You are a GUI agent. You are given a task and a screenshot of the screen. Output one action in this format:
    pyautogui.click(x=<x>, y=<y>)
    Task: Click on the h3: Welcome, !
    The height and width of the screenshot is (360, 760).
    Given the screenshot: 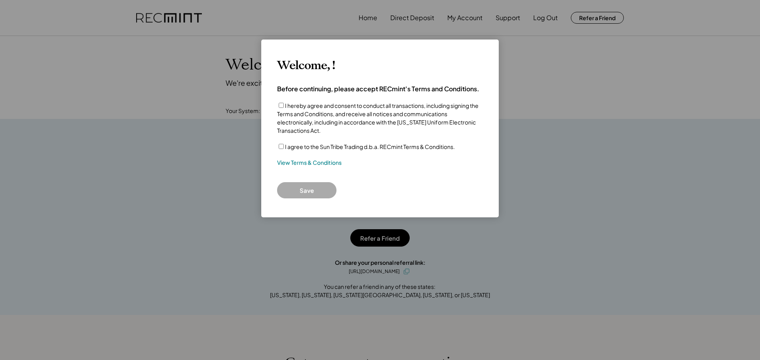 What is the action you would take?
    pyautogui.click(x=306, y=66)
    